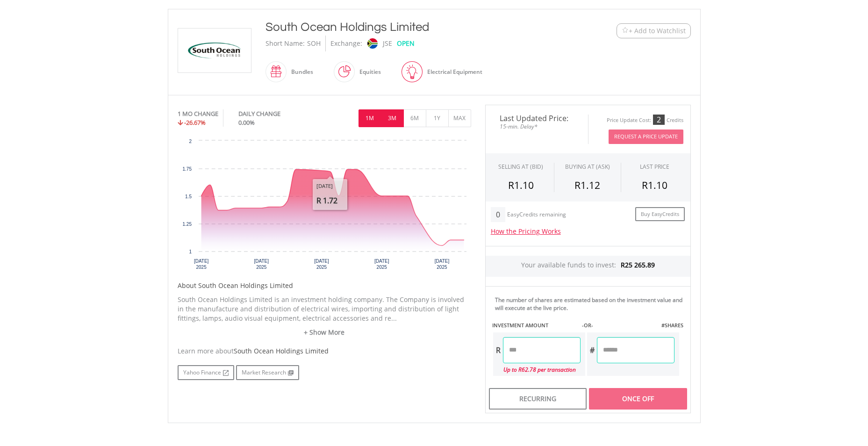 The image size is (868, 446). What do you see at coordinates (268, 372) in the screenshot?
I see `a: Market Research` at bounding box center [268, 372].